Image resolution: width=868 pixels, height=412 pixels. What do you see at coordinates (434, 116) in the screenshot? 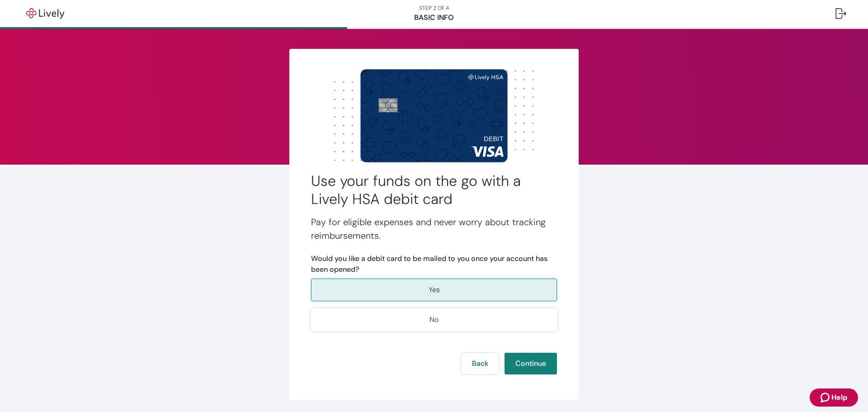
I see `img: Dot background` at bounding box center [434, 116].